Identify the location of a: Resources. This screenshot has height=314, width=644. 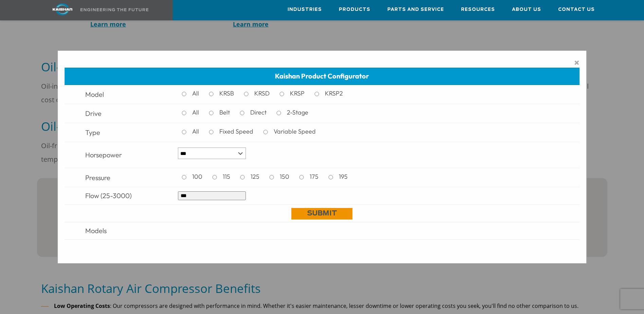
(478, 10).